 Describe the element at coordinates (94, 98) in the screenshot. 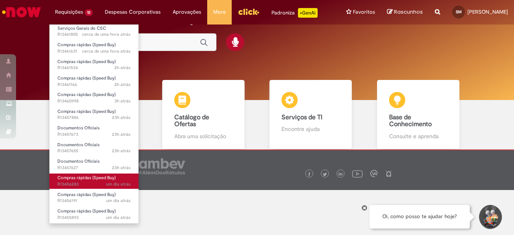

I see `a: Aberto R13460998 : Compras rápidas (Speed Buy)` at that location.